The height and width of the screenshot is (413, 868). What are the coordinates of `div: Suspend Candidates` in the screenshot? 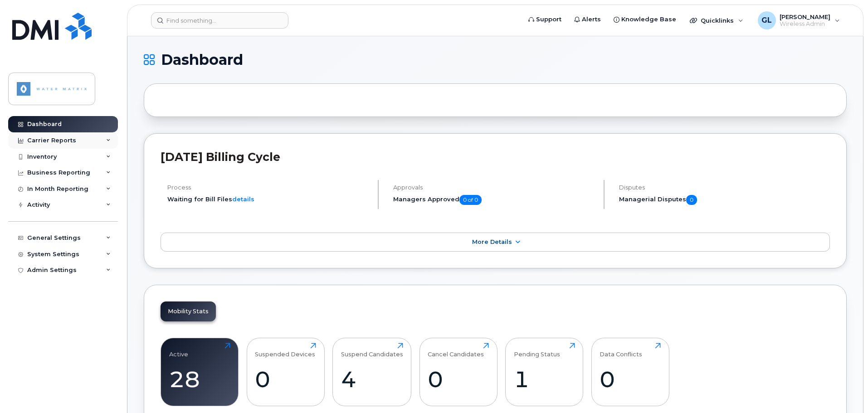 It's located at (371, 350).